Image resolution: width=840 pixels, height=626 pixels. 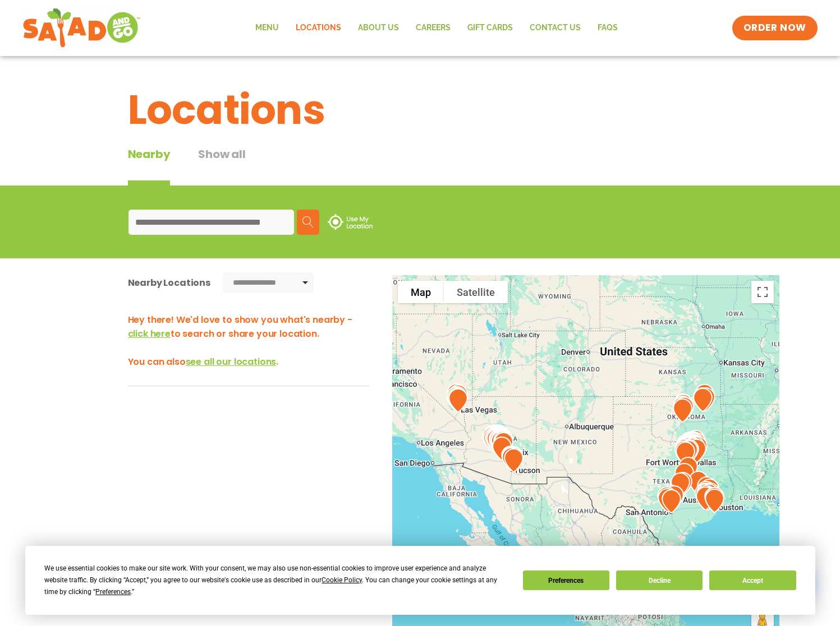 I want to click on div: Nearby, so click(x=149, y=165).